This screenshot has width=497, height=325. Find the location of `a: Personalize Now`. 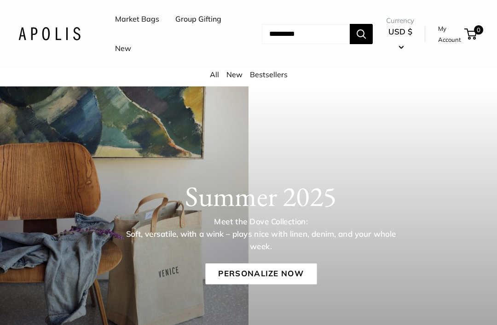

a: Personalize Now is located at coordinates (261, 274).